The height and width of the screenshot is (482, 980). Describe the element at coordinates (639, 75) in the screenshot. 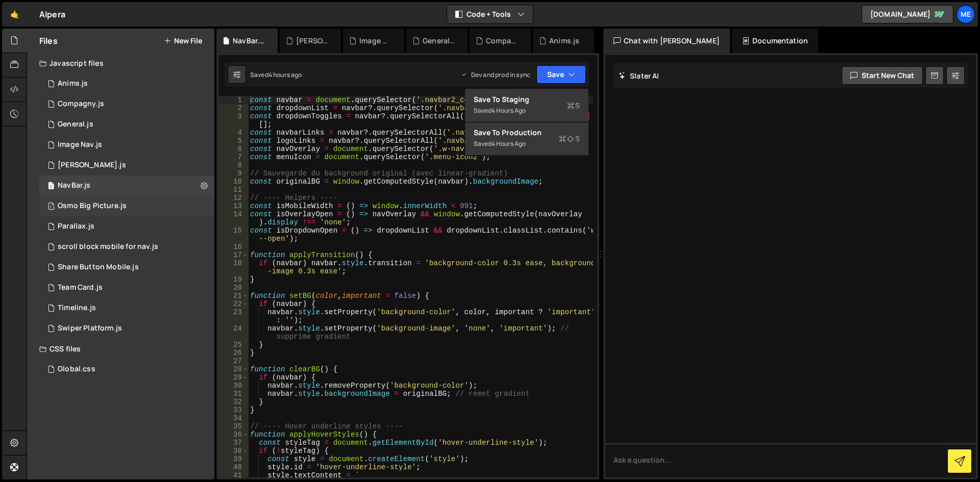

I see `h2: Slater AI` at that location.